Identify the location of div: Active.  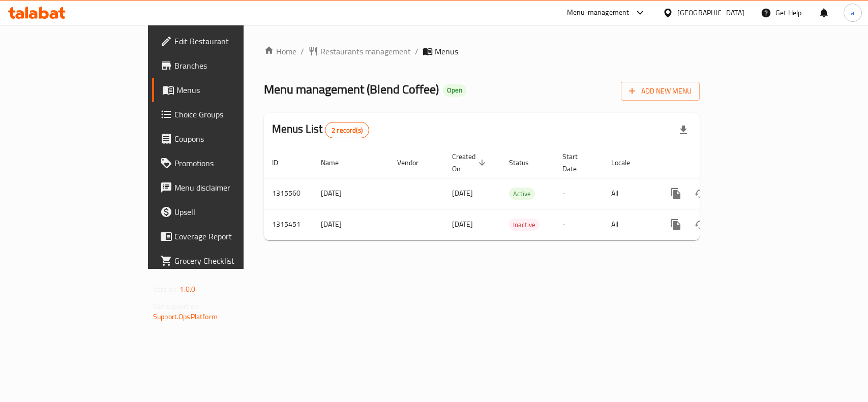
(522, 194).